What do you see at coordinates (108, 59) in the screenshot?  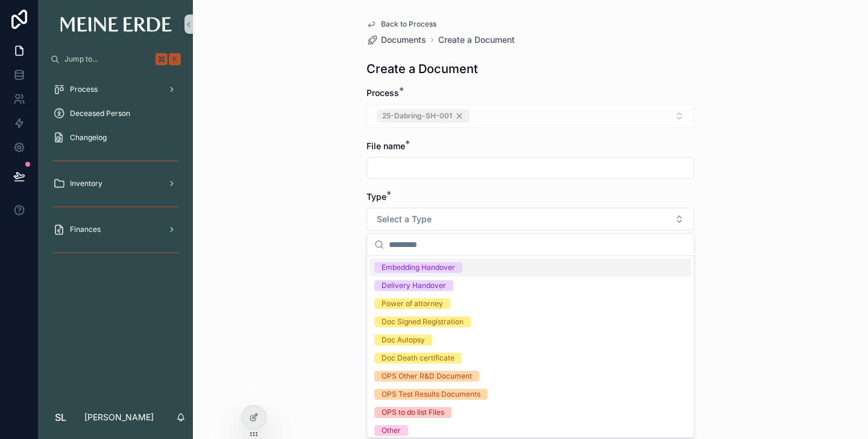 I see `span: Jump to...` at bounding box center [108, 59].